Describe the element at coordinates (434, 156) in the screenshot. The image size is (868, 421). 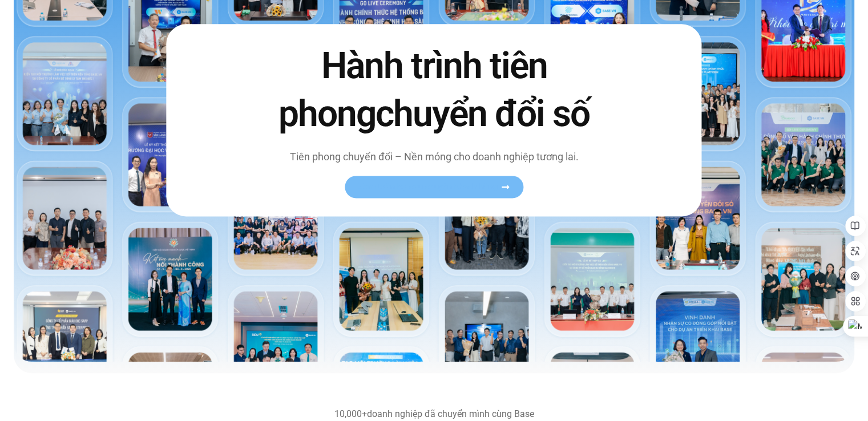
I see `p: Tiên phong chuyển đổi – Nền móng cho doanh nghiệp tương lai.` at that location.